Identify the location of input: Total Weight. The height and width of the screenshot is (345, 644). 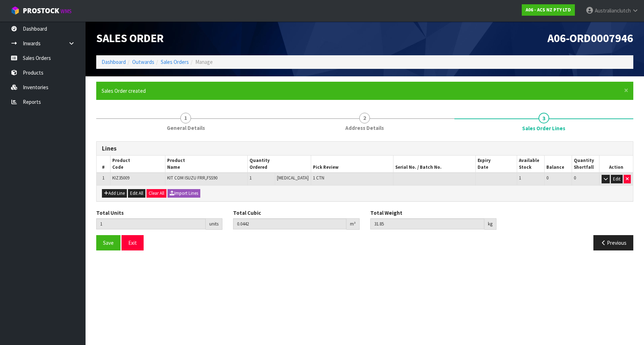
(427, 223).